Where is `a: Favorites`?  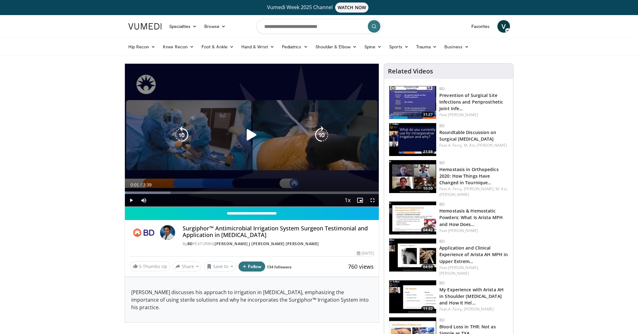
a: Favorites is located at coordinates (480, 26).